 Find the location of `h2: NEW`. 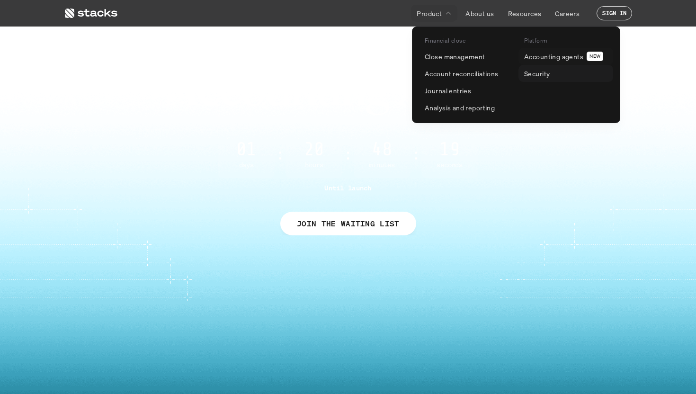

h2: NEW is located at coordinates (595, 56).